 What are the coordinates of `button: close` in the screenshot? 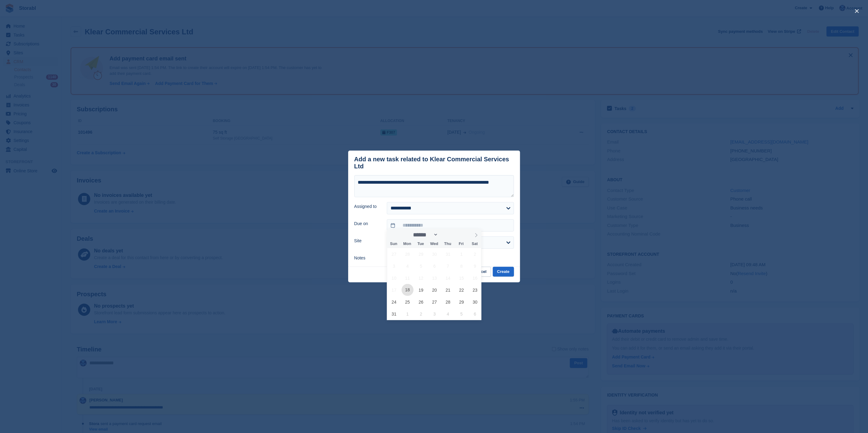 It's located at (857, 11).